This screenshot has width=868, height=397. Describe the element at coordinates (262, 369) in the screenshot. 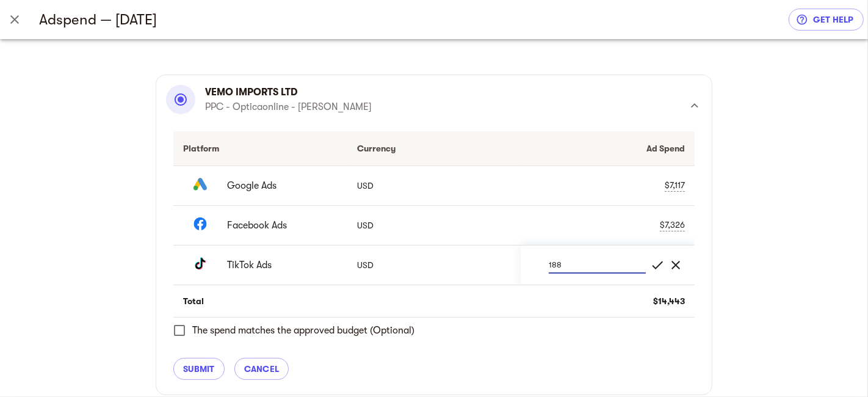

I see `button: cancel` at that location.